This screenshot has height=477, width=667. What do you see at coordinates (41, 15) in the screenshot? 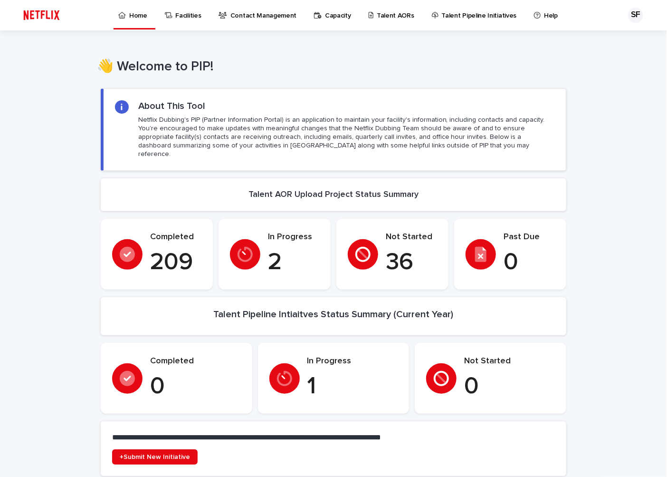
I see `img: ifQbXi3ZQGMSEF7WDB7W` at bounding box center [41, 15].